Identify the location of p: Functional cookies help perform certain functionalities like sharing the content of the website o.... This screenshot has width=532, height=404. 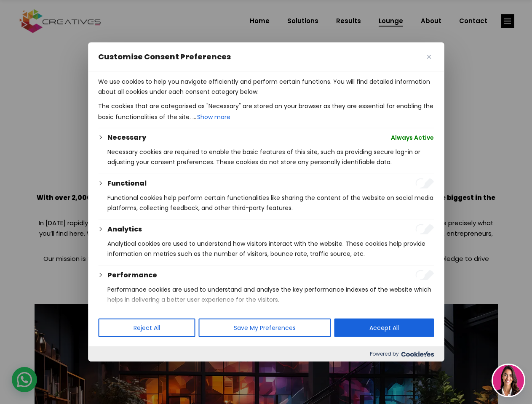
(270, 203).